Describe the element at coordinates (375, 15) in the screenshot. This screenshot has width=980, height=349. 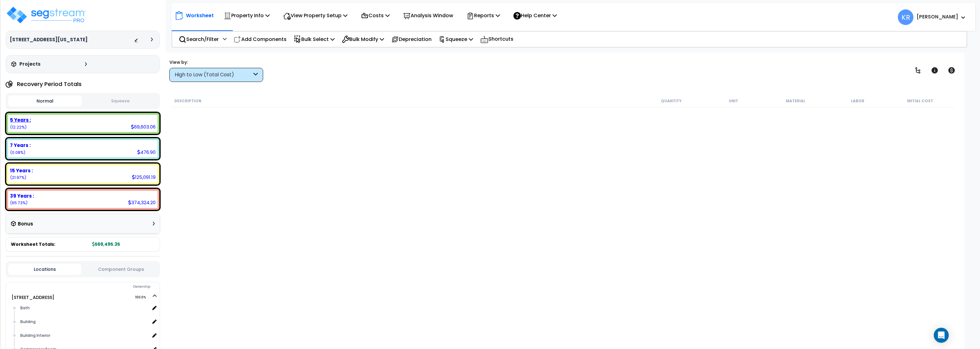
I see `p: Costs` at that location.